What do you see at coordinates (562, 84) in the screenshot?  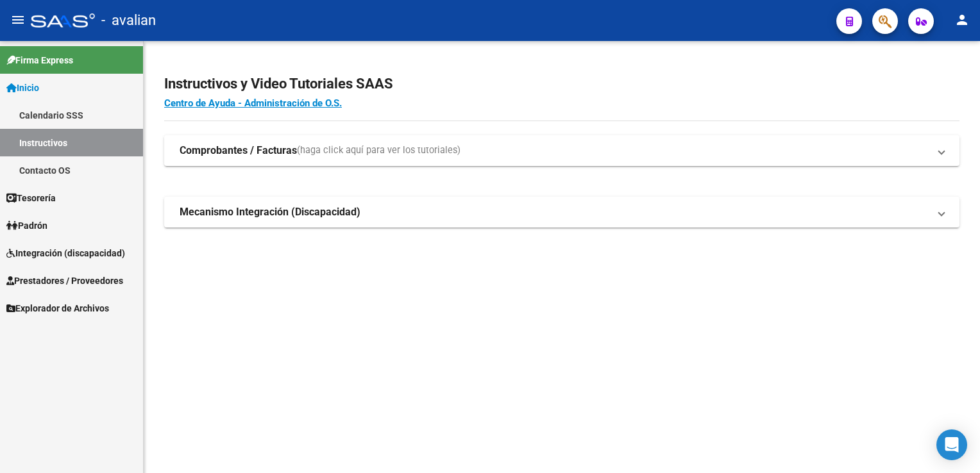 I see `h2: Instructivos y Video Tutoriales SAAS` at bounding box center [562, 84].